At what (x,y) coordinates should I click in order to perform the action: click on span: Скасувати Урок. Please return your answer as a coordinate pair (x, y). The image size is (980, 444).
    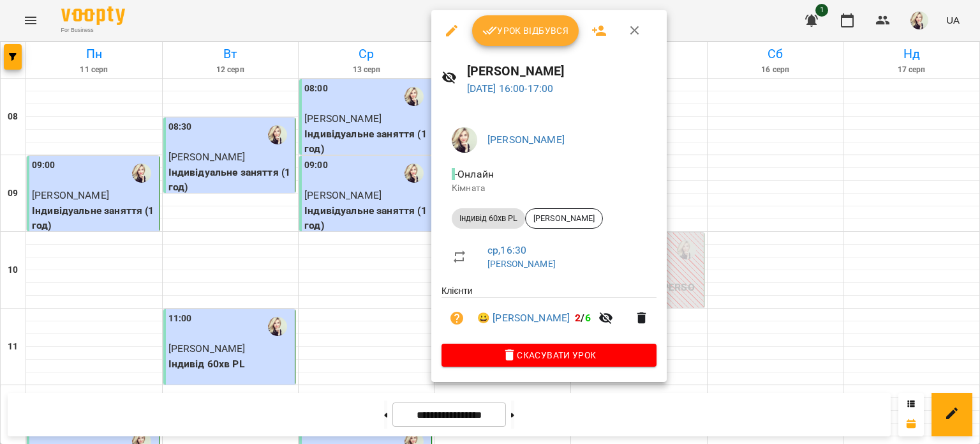
    Looking at the image, I should click on (549, 355).